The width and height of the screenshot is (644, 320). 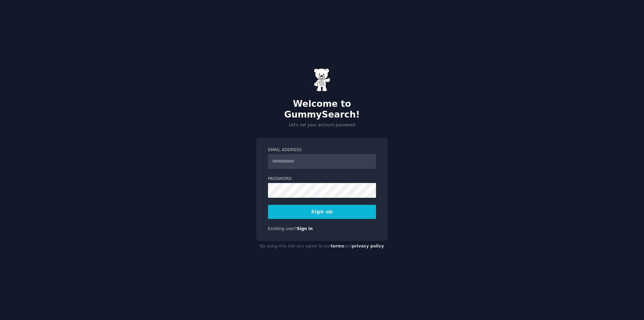 What do you see at coordinates (322, 80) in the screenshot?
I see `img: Gummy Bear` at bounding box center [322, 80].